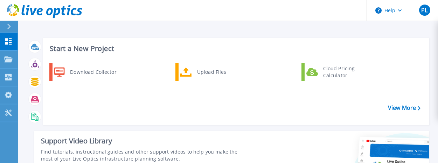  Describe the element at coordinates (235, 49) in the screenshot. I see `h3: Start a New Project` at that location.